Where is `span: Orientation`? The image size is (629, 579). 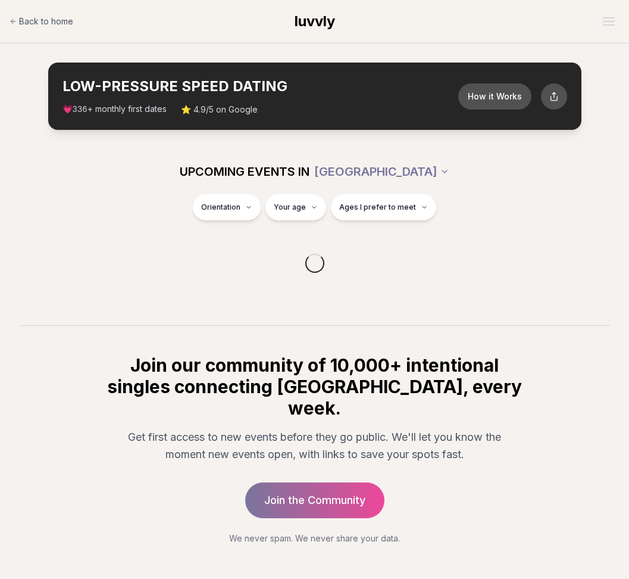 span: Orientation is located at coordinates (221, 207).